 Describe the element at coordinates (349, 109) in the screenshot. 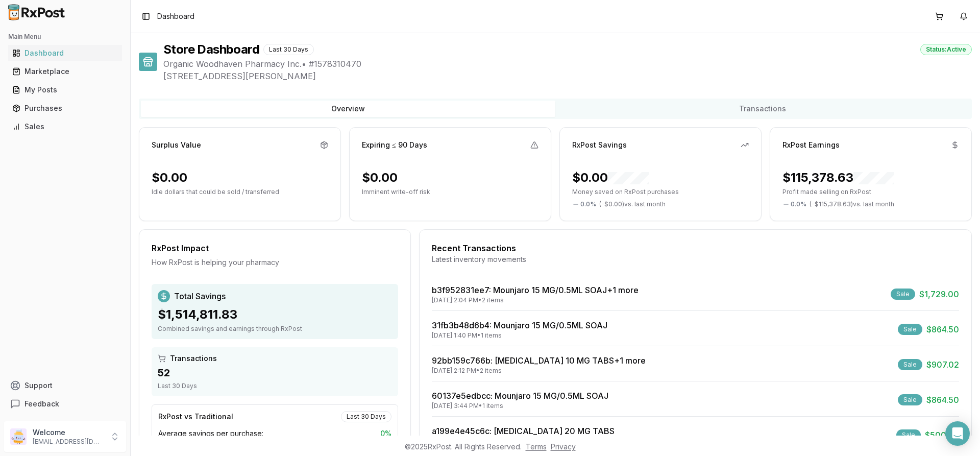

I see `button: Overview` at that location.